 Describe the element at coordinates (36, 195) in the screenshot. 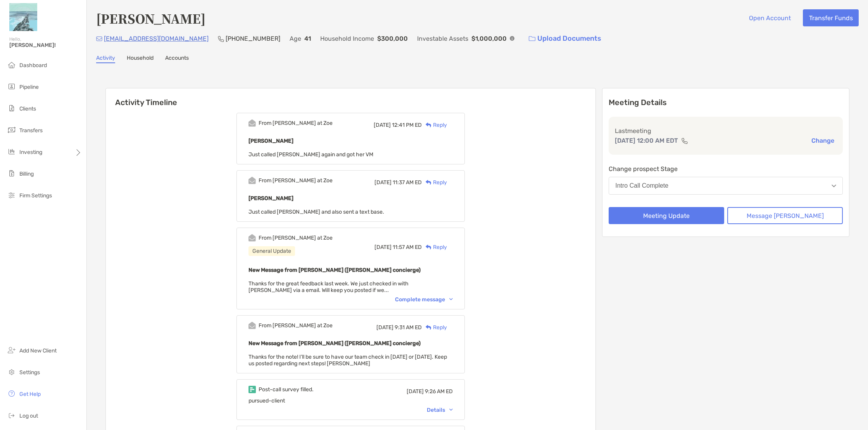

I see `span: Firm Settings` at that location.